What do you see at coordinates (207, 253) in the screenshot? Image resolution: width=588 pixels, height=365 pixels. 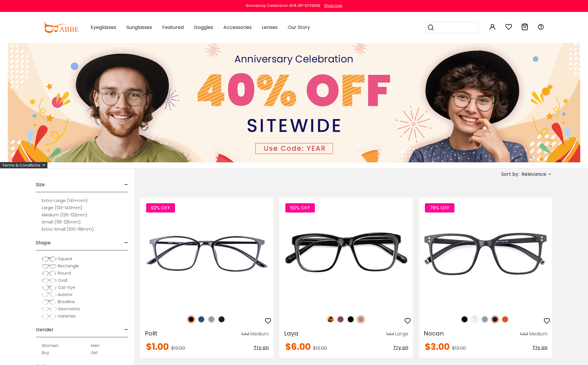 I see `a: Black Polit - TR ,Universal Bridge Fit` at bounding box center [207, 253].